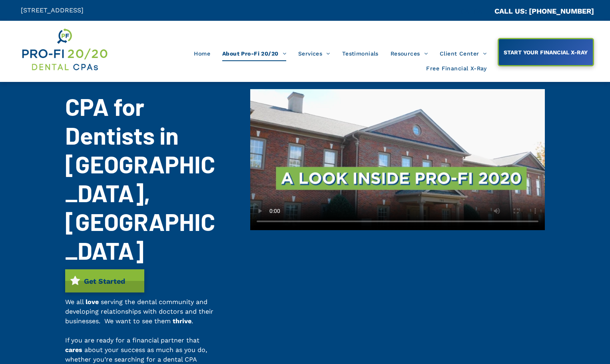 This screenshot has width=610, height=364. I want to click on span: thrive, so click(182, 321).